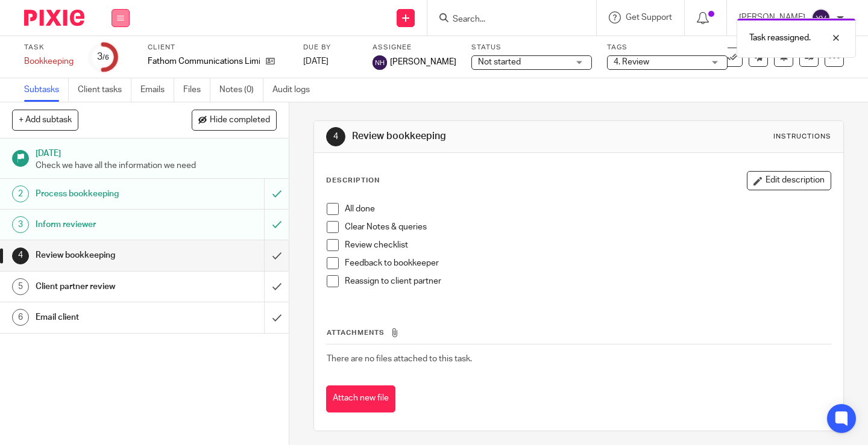 The image size is (868, 445). I want to click on a: Audit logs, so click(295, 90).